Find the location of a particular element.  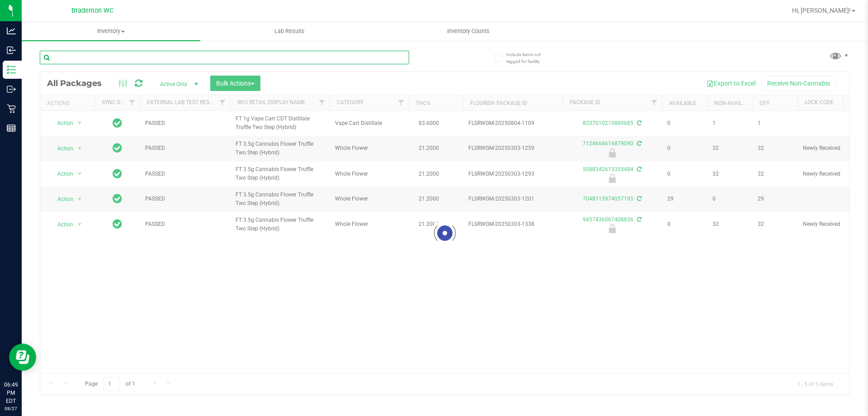

inline-svg: Outbound is located at coordinates (11, 89).